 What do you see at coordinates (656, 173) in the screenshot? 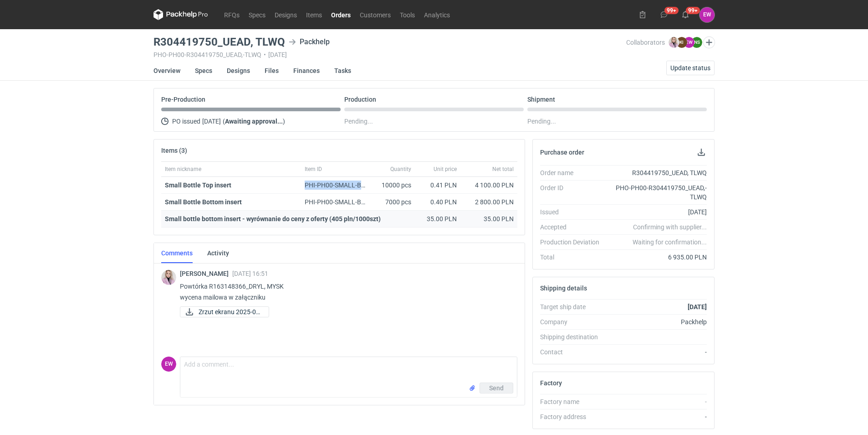
I see `div: R304419750_UEAD, TLWQ` at bounding box center [656, 173].